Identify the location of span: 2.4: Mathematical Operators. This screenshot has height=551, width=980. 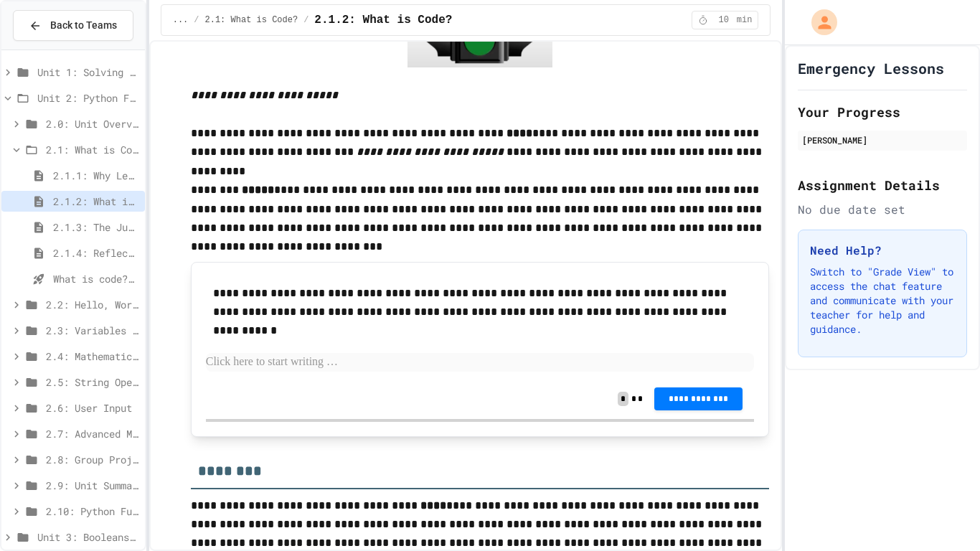
(92, 356).